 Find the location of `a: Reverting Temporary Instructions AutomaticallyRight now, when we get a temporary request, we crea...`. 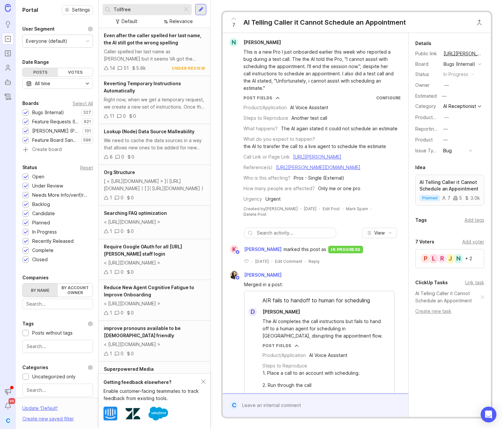

a: Reverting Temporary Instructions AutomaticallyRight now, when we get a temporary request, we crea... is located at coordinates (155, 100).